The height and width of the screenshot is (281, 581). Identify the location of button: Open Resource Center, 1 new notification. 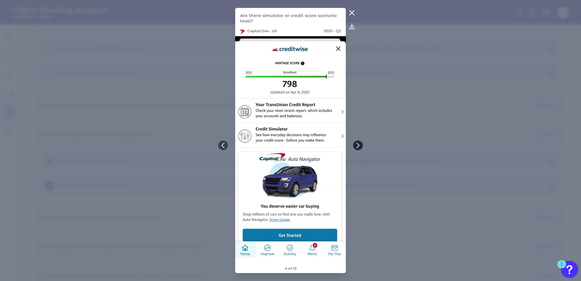
(569, 269).